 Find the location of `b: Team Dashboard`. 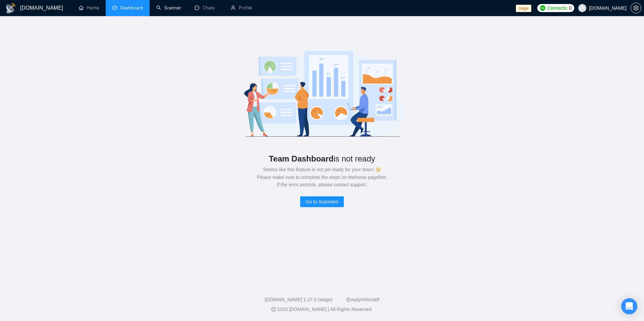

b: Team Dashboard is located at coordinates (301, 159).